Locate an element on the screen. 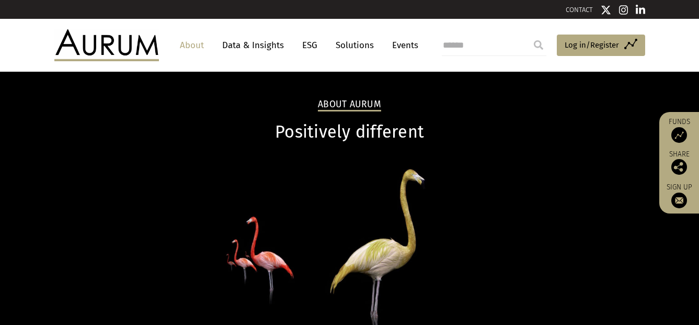 Image resolution: width=699 pixels, height=325 pixels. img: Aurum is located at coordinates (107, 45).